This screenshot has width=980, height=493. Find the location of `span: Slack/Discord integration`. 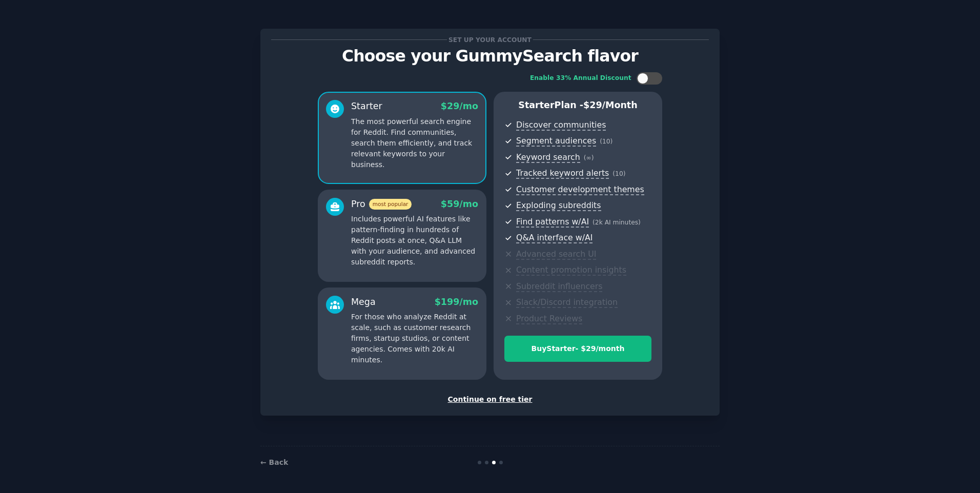

span: Slack/Discord integration is located at coordinates (567, 303).